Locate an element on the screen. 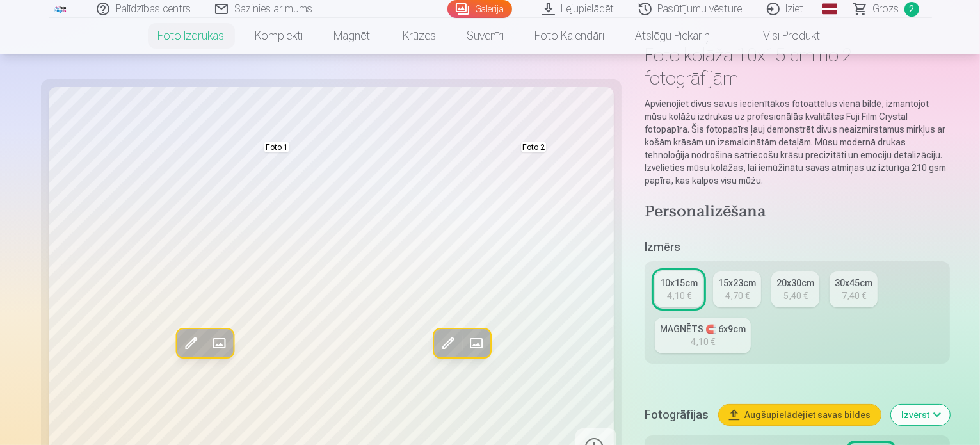  a: Komplekti is located at coordinates (279, 36).